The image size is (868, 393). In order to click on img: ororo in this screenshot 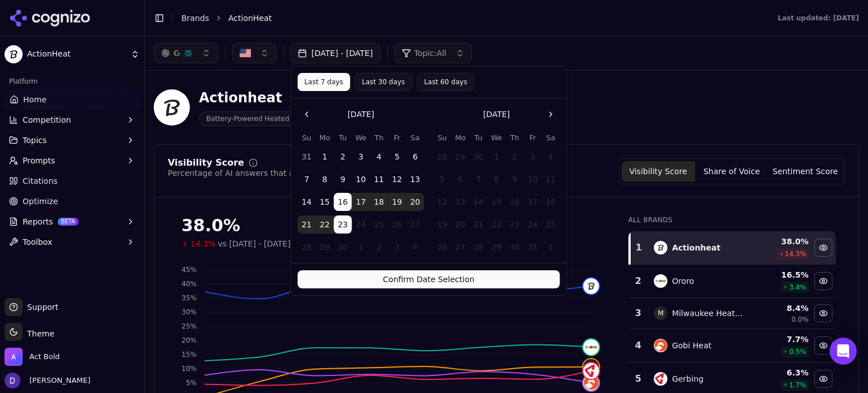, I will do `click(661, 281)`.